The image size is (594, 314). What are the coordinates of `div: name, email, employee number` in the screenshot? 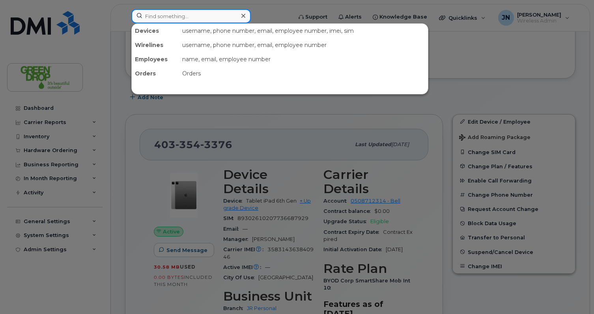 It's located at (303, 59).